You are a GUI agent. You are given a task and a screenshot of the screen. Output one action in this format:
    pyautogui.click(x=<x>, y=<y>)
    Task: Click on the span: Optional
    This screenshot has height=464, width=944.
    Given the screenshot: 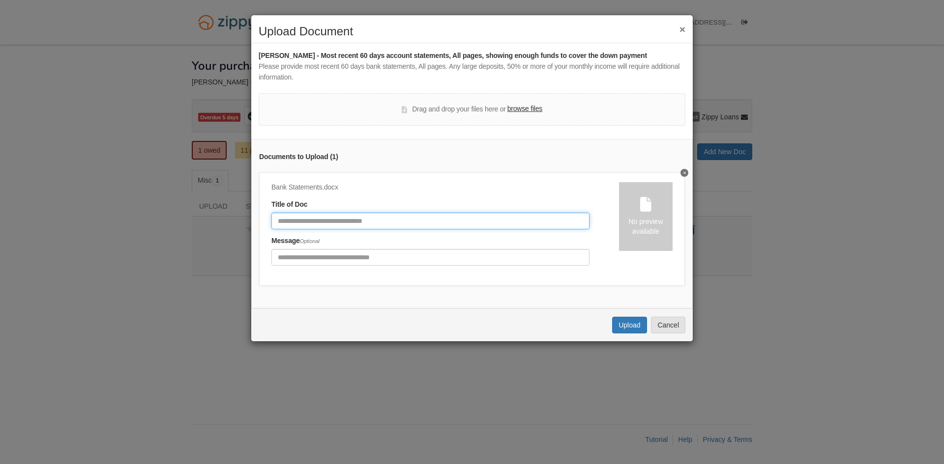 What is the action you would take?
    pyautogui.click(x=310, y=241)
    